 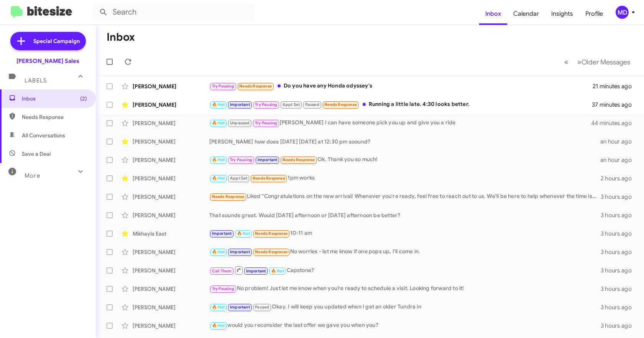 What do you see at coordinates (563, 13) in the screenshot?
I see `a: Insights` at bounding box center [563, 13].